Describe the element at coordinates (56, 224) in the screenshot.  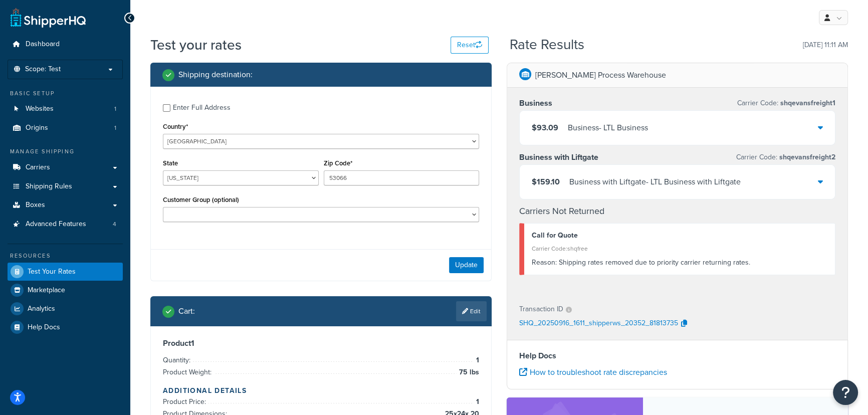
I see `span: Advanced Features` at that location.